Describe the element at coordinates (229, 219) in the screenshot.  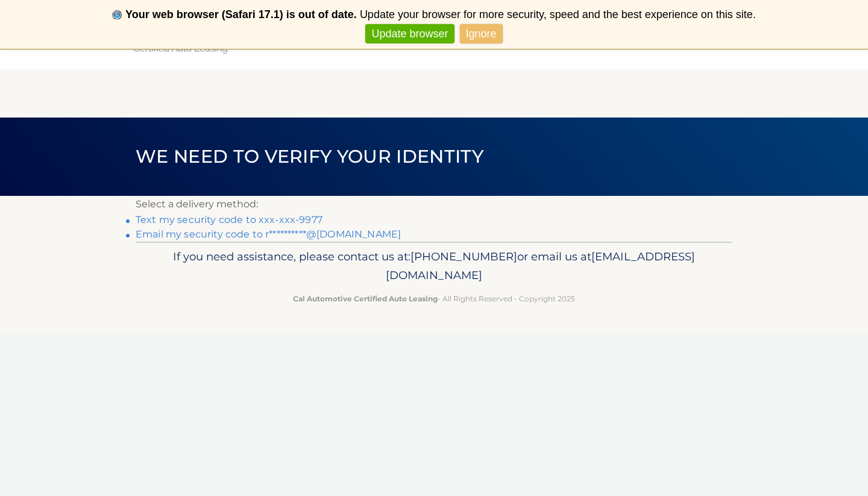
I see `a: Text my security code to xxx-xxx-9977` at that location.